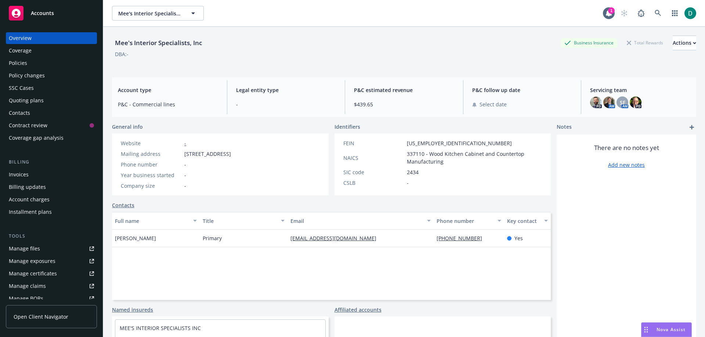 This screenshot has width=705, height=337. Describe the element at coordinates (26, 299) in the screenshot. I see `div: Manage BORs` at that location.